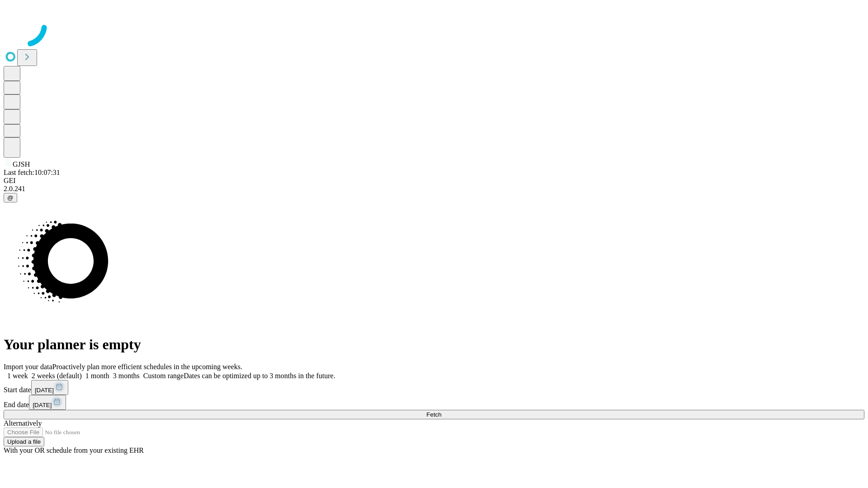  I want to click on div: 2.0.241, so click(434, 189).